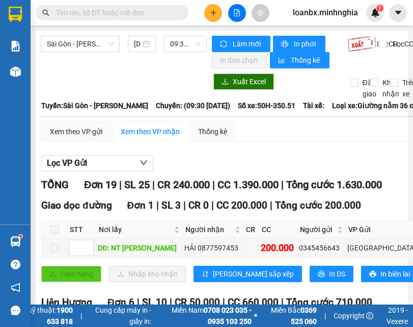  What do you see at coordinates (184, 185) in the screenshot?
I see `span: CR 240.000` at bounding box center [184, 185].